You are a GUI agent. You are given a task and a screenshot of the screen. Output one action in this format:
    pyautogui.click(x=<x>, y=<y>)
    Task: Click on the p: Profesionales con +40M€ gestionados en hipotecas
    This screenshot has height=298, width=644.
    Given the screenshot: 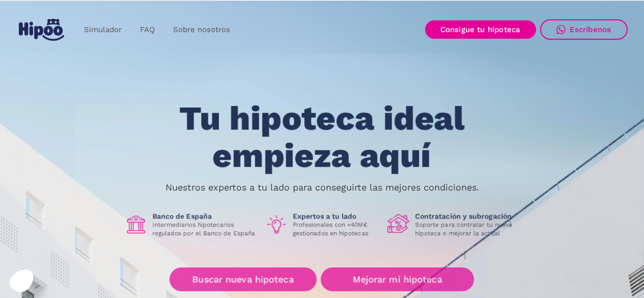 What is the action you would take?
    pyautogui.click(x=336, y=229)
    